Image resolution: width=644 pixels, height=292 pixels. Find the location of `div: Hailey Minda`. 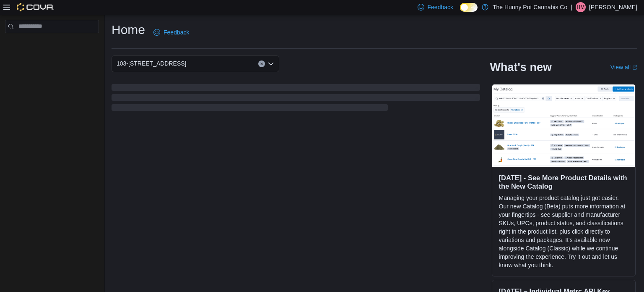

div: Hailey Minda is located at coordinates (581, 7).